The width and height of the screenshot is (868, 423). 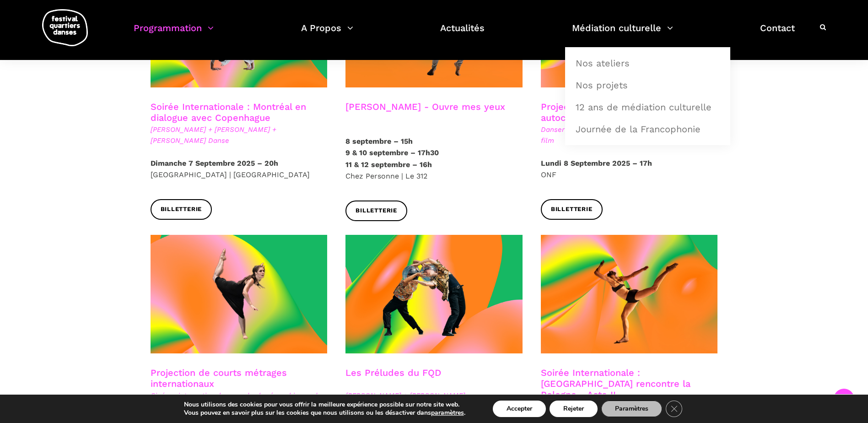 I want to click on button: Paramètres, so click(x=632, y=409).